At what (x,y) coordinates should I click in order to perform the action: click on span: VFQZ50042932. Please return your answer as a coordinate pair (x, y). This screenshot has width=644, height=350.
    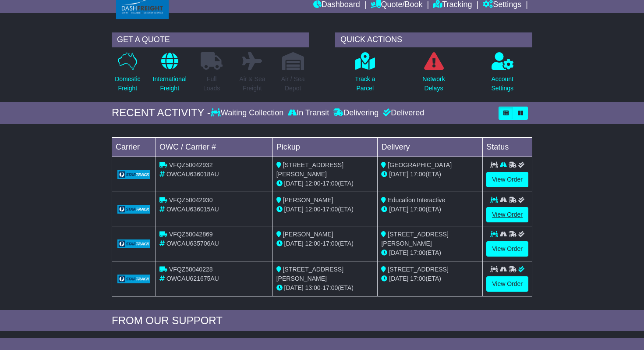
    Looking at the image, I should click on (191, 165).